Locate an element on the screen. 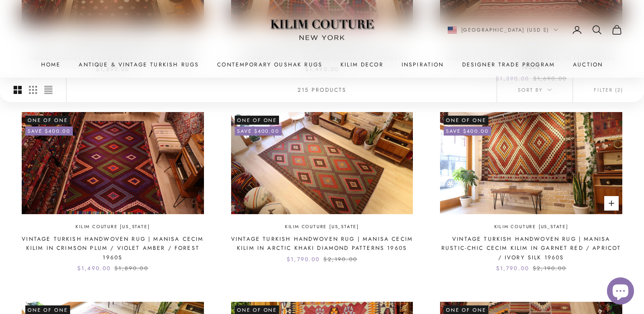 The image size is (644, 314). span: Sort by is located at coordinates (534, 90).